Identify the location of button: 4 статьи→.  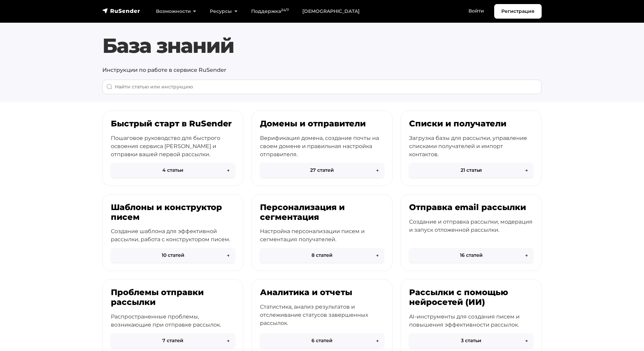
(173, 170).